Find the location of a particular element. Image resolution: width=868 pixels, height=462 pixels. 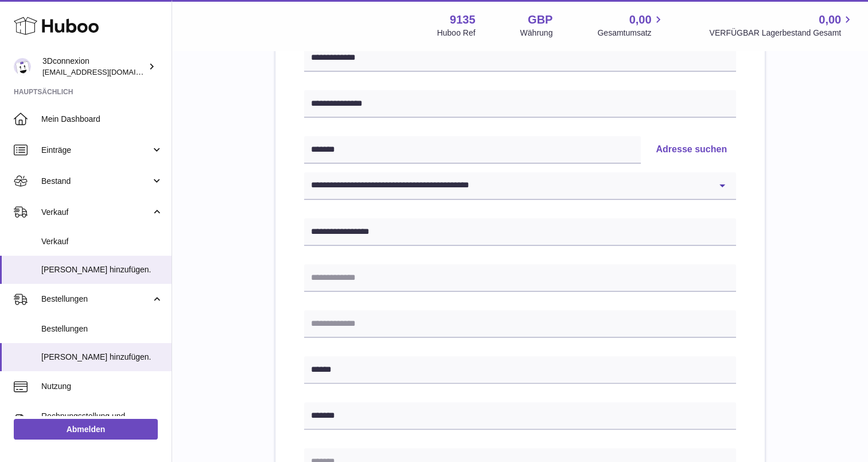

a: Abmelden is located at coordinates (85, 429).